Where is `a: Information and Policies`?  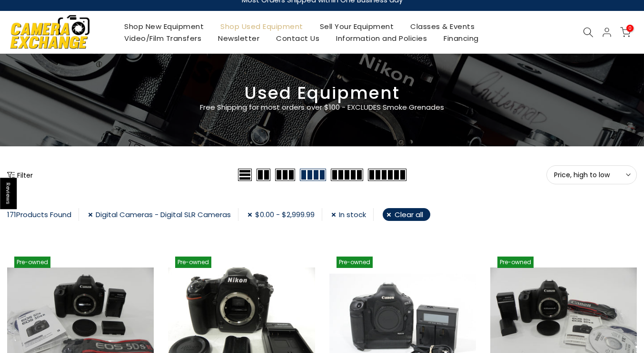 a: Information and Policies is located at coordinates (381, 38).